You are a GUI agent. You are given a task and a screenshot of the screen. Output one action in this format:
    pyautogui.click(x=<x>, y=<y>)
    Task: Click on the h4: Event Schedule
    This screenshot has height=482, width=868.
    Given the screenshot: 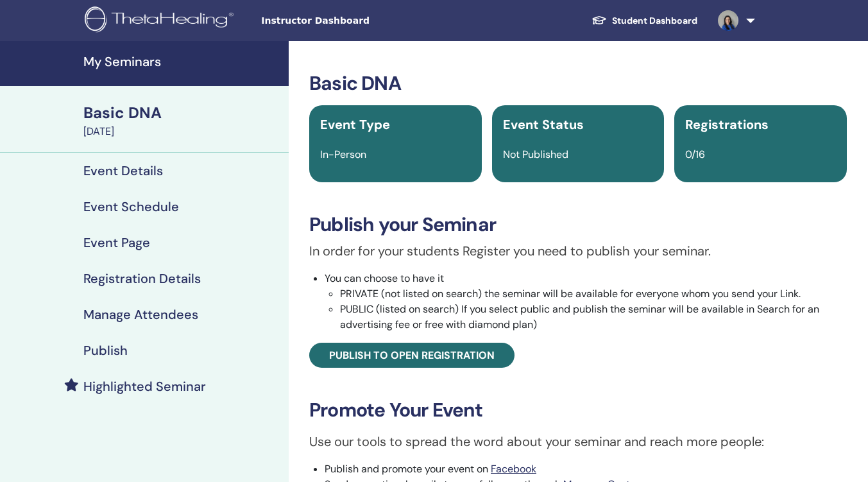 What is the action you would take?
    pyautogui.click(x=131, y=207)
    